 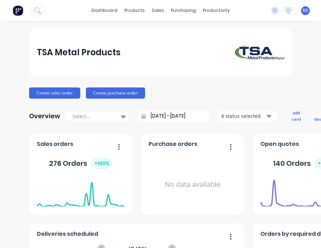 What do you see at coordinates (18, 10) in the screenshot?
I see `img: Factory` at bounding box center [18, 10].